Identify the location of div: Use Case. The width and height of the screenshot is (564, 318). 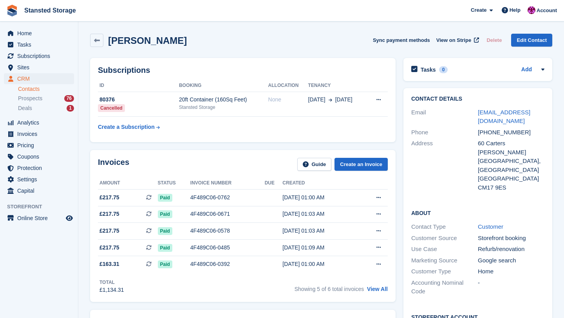
(444, 249).